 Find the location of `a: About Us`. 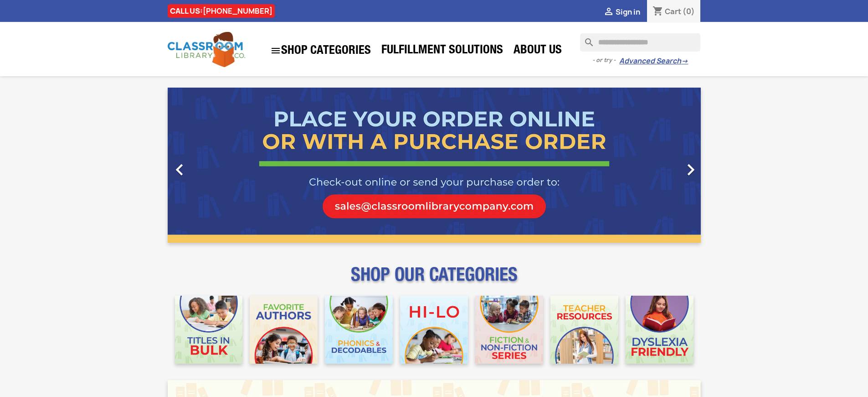

a: About Us is located at coordinates (538, 51).